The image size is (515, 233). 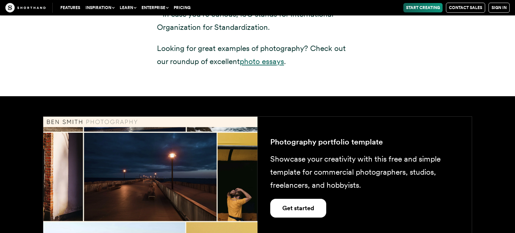 What do you see at coordinates (364, 172) in the screenshot?
I see `p: Showcase your creativity with this free and simple template for commercial photographers, studios...` at bounding box center [364, 172].